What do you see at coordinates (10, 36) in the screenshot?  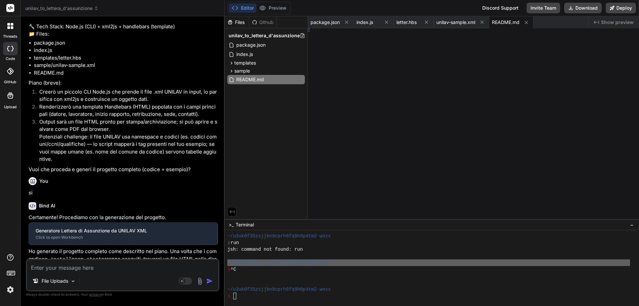 I see `label: threads` at bounding box center [10, 36].